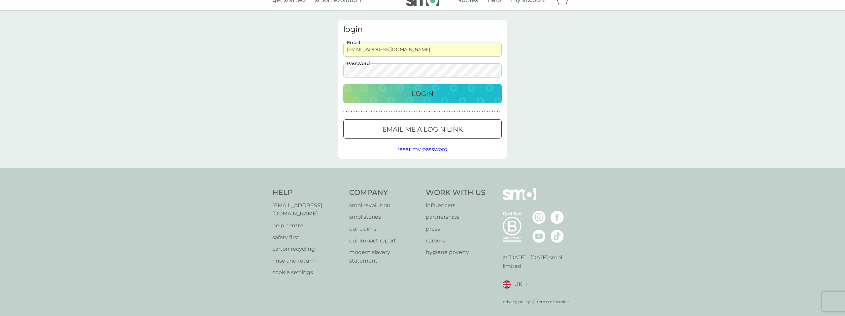  What do you see at coordinates (423, 94) in the screenshot?
I see `p: Login` at bounding box center [423, 94].